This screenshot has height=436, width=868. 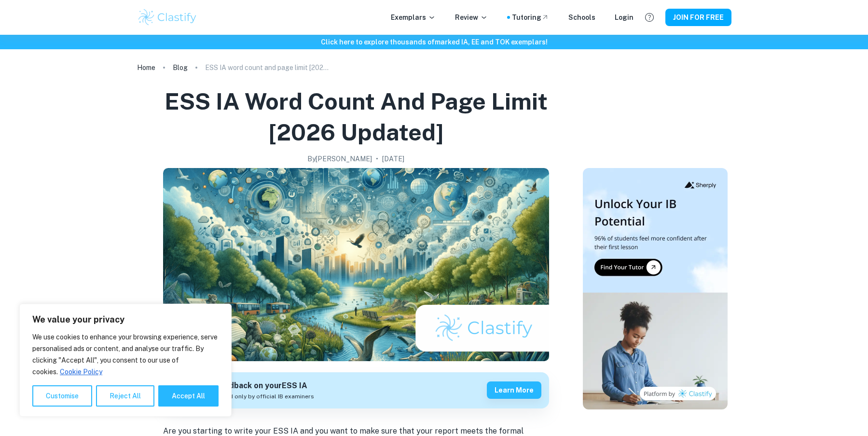 I want to click on h1: ESS IA word count and page limit [2026 updated], so click(x=356, y=117).